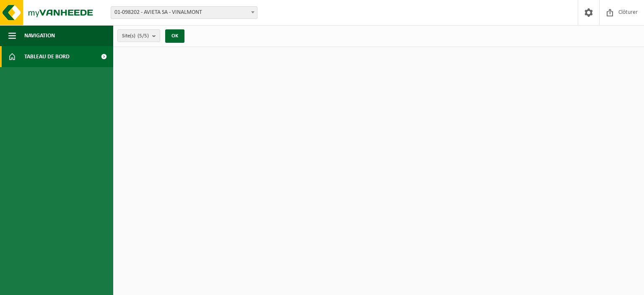  Describe the element at coordinates (184, 13) in the screenshot. I see `span: 01-098202 - AVIETA SA - VINALMONT` at that location.